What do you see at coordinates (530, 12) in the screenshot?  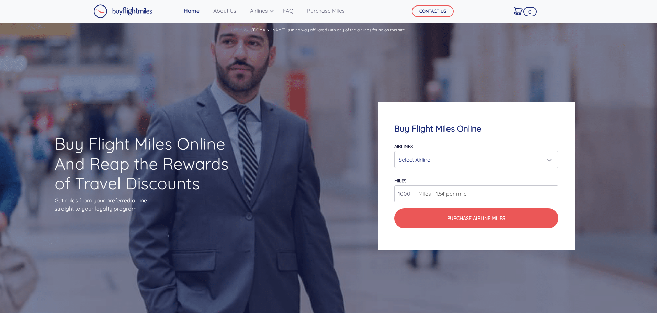 I see `span: 0` at bounding box center [530, 12].